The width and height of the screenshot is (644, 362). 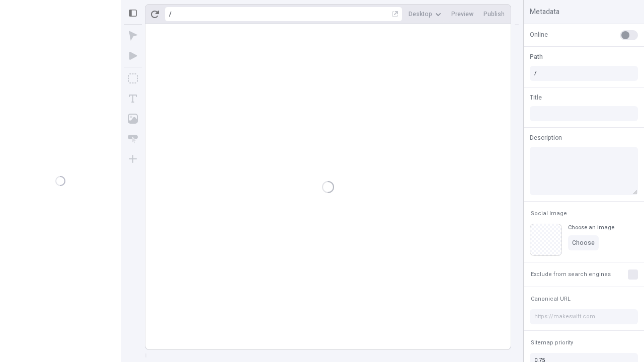 I want to click on button: Button, so click(x=133, y=139).